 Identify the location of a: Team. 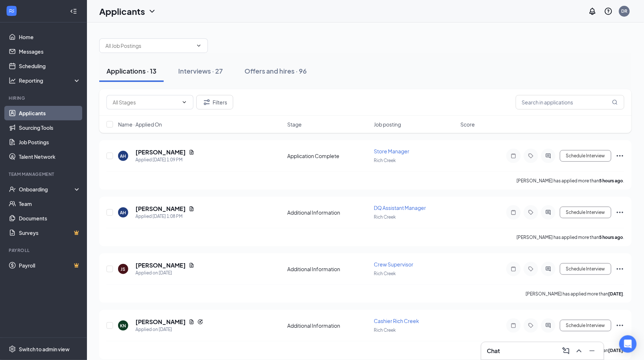
(49, 204).